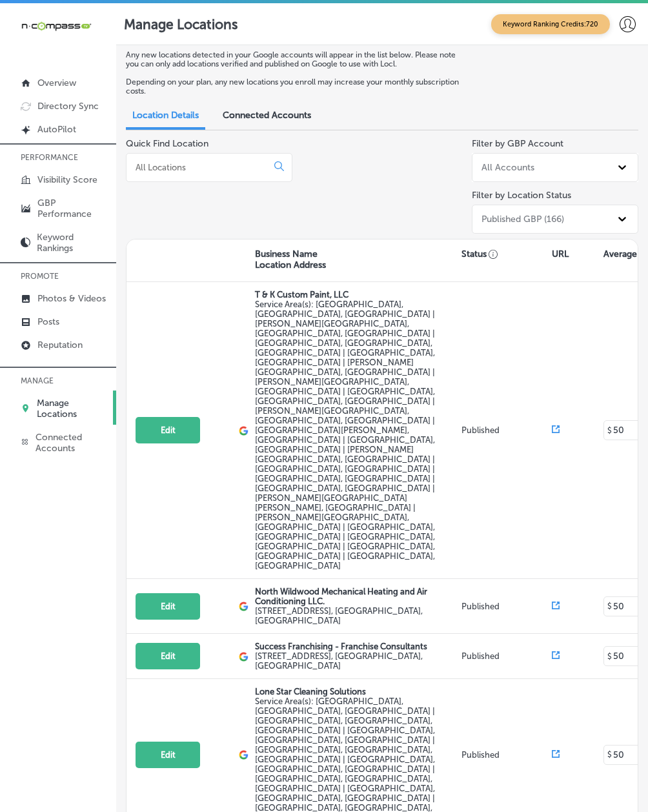 The image size is (648, 812). I want to click on p: T & K Custom Paint, LLC, so click(357, 294).